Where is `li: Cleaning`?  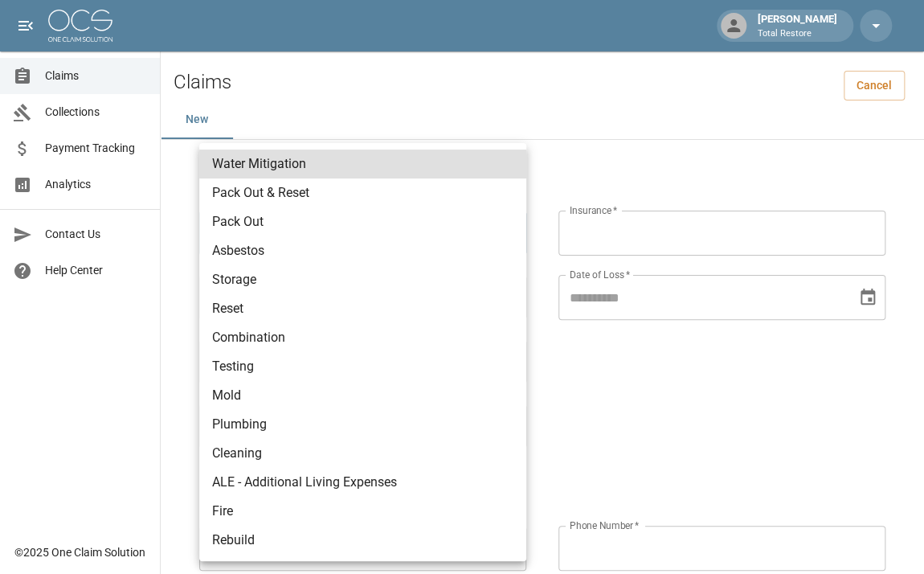
li: Cleaning is located at coordinates (362, 454).